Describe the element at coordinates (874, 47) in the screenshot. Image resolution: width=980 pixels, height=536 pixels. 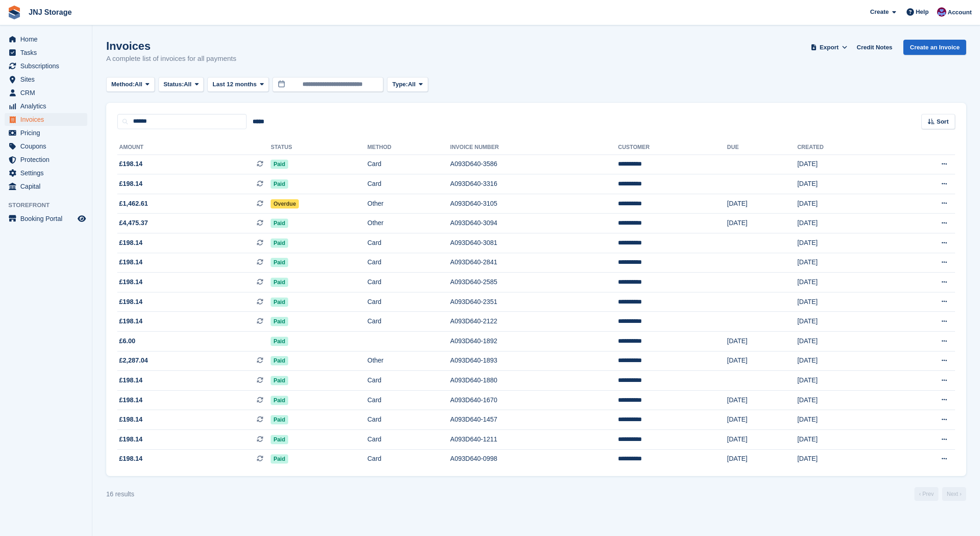
I see `a: Credit Notes` at that location.